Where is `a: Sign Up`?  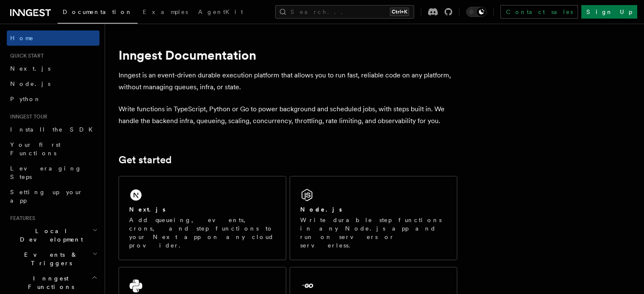
a: Sign Up is located at coordinates (609, 12).